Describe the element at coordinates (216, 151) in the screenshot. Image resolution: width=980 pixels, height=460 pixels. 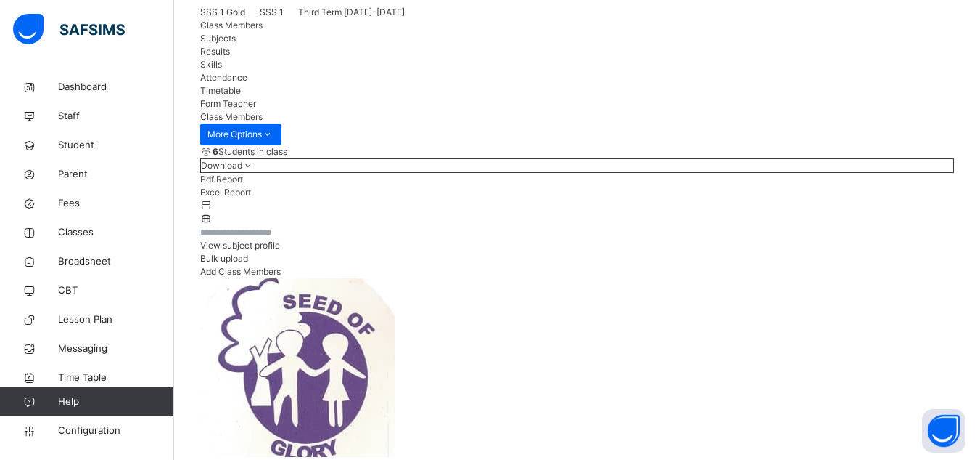
I see `b: 6` at that location.